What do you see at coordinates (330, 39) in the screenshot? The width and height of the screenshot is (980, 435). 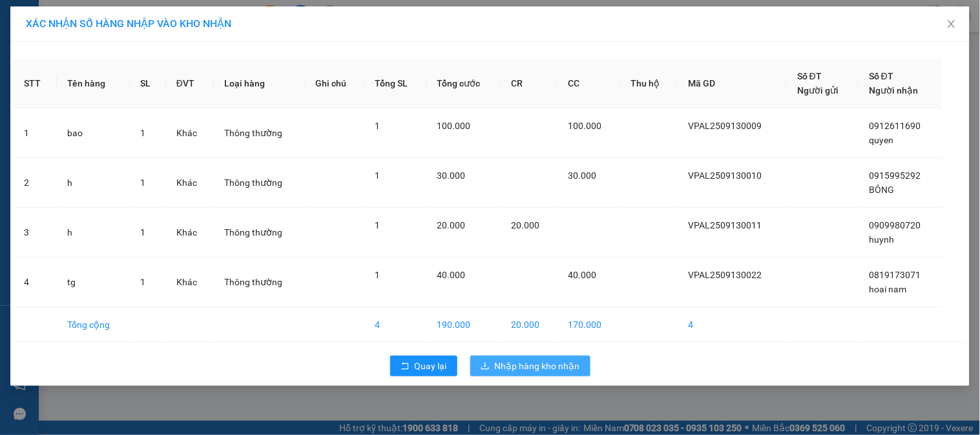 I see `li: 26 Phó Cơ Điều, Phường 12` at bounding box center [330, 39].